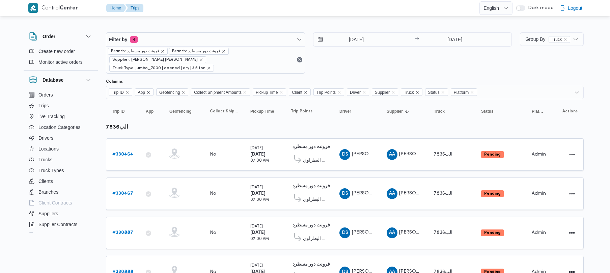 This screenshot has width=610, height=273. What do you see at coordinates (49, 36) in the screenshot?
I see `h3: Order` at bounding box center [49, 36].